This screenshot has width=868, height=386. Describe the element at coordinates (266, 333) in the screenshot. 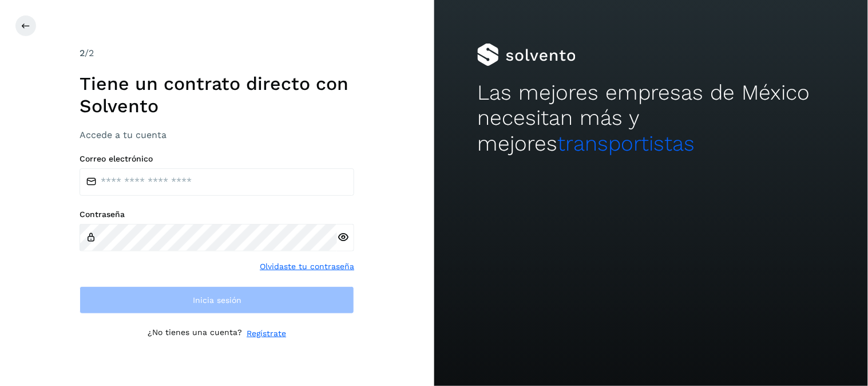

I see `a: Regístrate` at that location.